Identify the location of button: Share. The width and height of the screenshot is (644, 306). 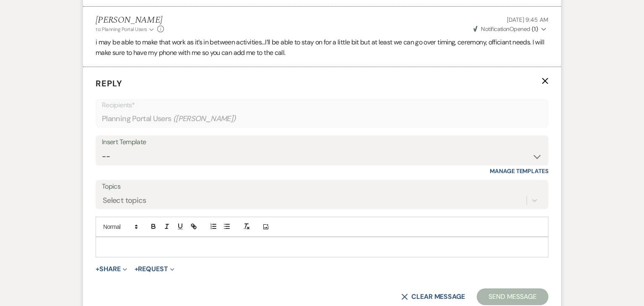
(111, 269).